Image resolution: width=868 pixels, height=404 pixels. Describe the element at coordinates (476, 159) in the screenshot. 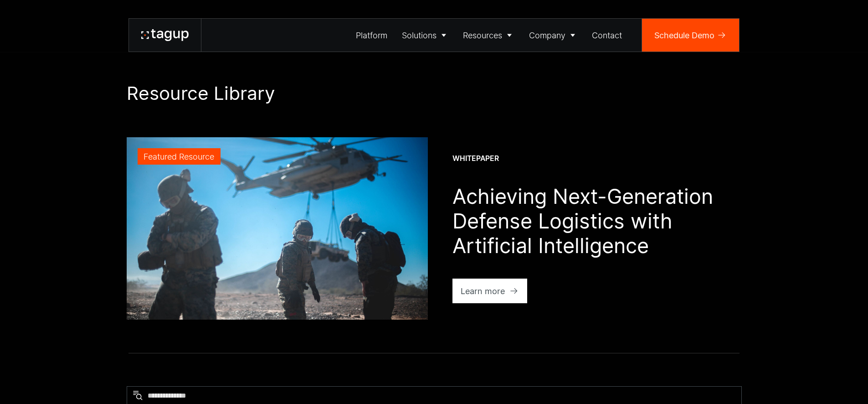

I see `div: Whitepaper` at that location.